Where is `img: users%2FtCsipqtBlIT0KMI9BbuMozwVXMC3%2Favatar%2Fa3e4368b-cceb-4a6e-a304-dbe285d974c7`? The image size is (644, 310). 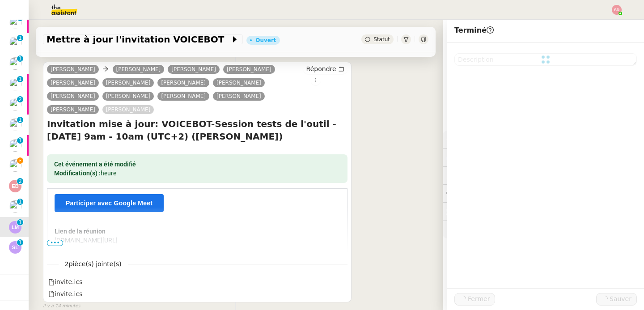
img: users%2FtCsipqtBlIT0KMI9BbuMozwVXMC3%2Favatar%2Fa3e4368b-cceb-4a6e-a304-dbe285d974c7 is located at coordinates (15, 84).